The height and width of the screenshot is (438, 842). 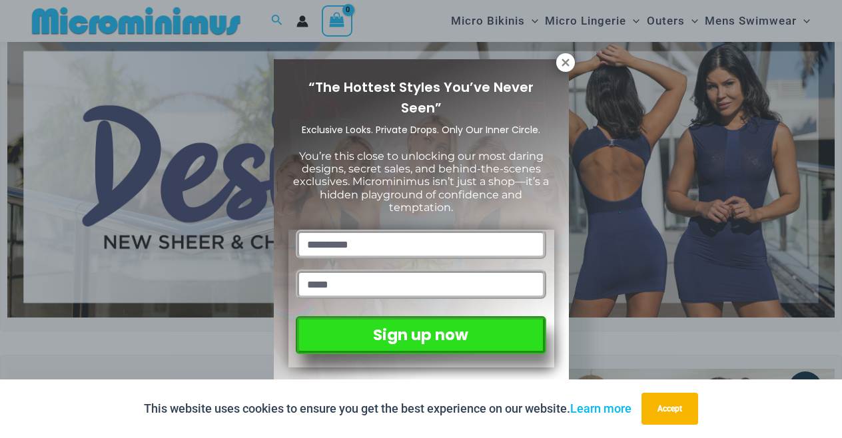 What do you see at coordinates (421, 97) in the screenshot?
I see `span: “The Hottest Styles You’ve Never Seen”` at bounding box center [421, 97].